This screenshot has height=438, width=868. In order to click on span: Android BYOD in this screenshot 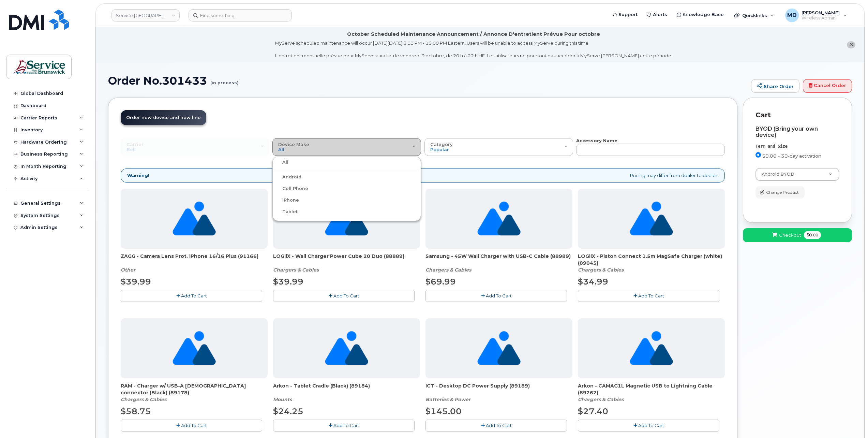, I will do `click(778, 174)`.